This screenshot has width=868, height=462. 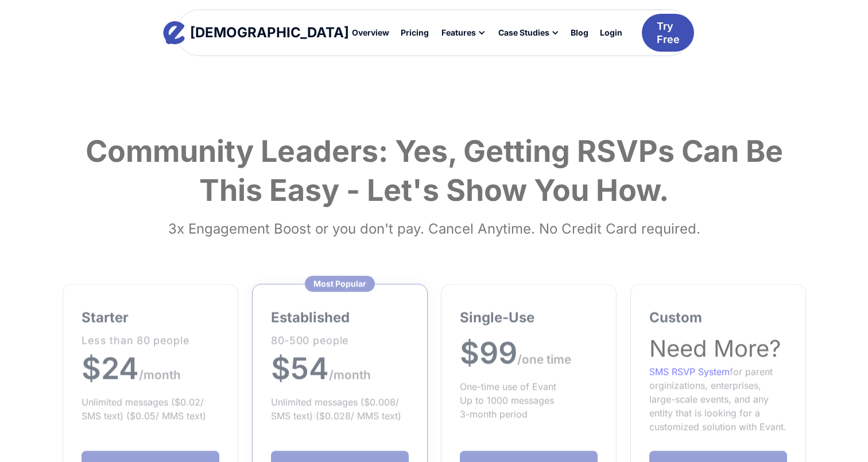 I want to click on a: Try Free, so click(x=668, y=33).